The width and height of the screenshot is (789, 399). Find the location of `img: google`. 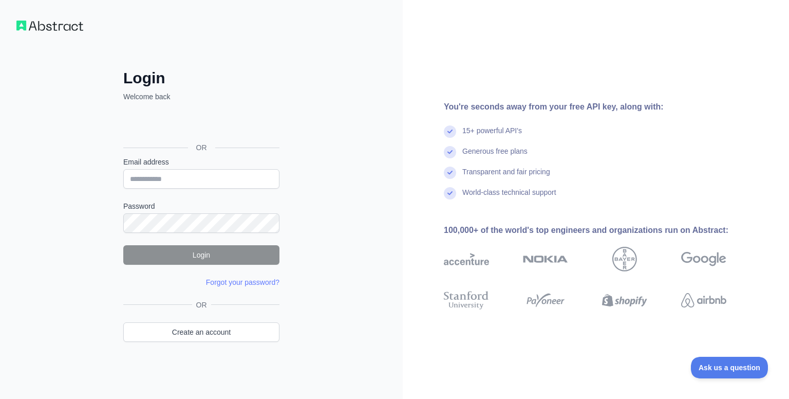

img: google is located at coordinates (704, 259).